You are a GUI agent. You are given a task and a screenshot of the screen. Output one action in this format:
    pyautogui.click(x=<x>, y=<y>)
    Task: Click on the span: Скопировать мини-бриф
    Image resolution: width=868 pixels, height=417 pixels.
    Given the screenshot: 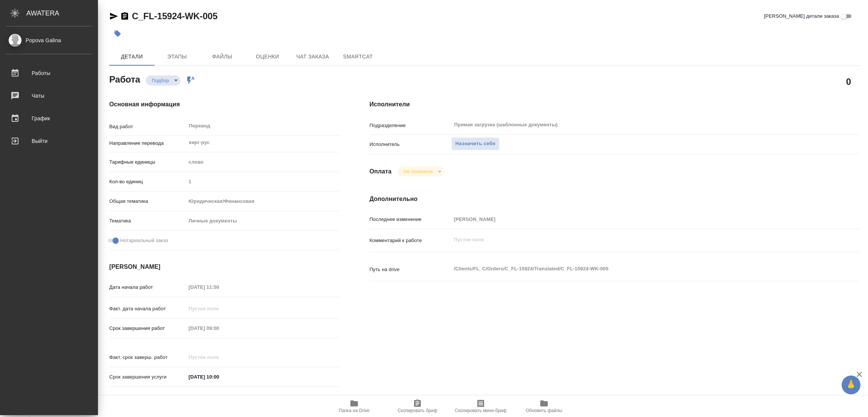 What is the action you would take?
    pyautogui.click(x=481, y=410)
    